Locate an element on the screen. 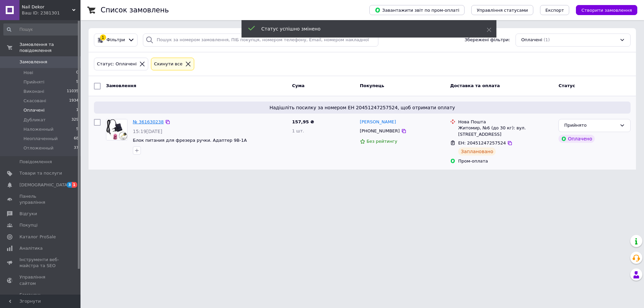  a: Фото товару is located at coordinates (117, 130).